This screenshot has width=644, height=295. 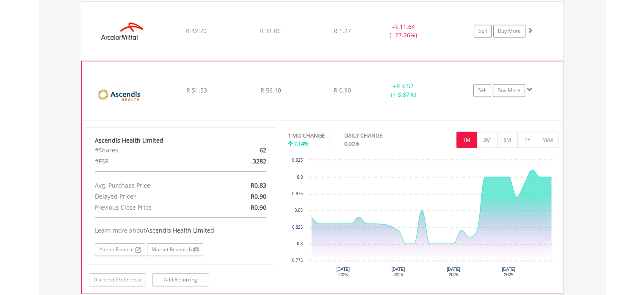 I want to click on div: Previous Close Price, so click(x=150, y=207).